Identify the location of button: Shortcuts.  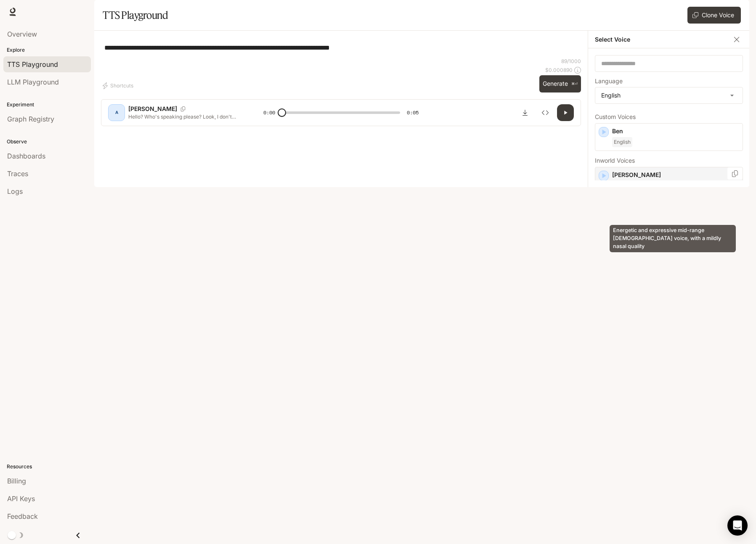
(119, 86).